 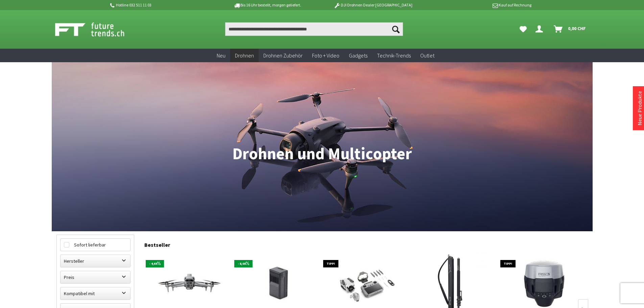 I want to click on a: Warenkorb, so click(x=570, y=29).